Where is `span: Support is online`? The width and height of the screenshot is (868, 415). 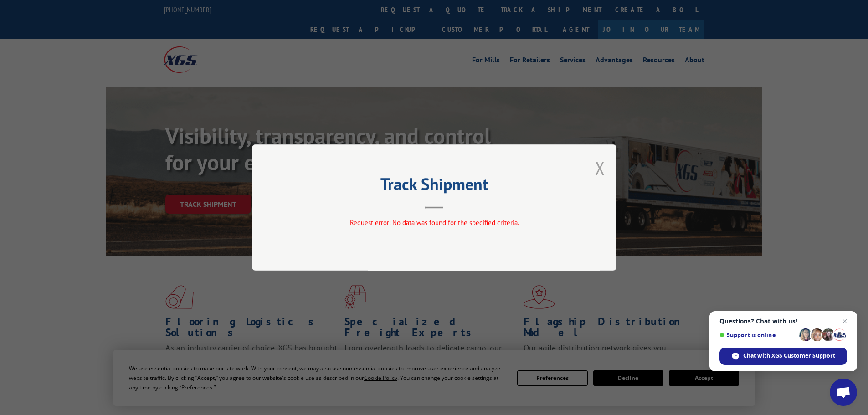
span: Support is online is located at coordinates (757, 335).